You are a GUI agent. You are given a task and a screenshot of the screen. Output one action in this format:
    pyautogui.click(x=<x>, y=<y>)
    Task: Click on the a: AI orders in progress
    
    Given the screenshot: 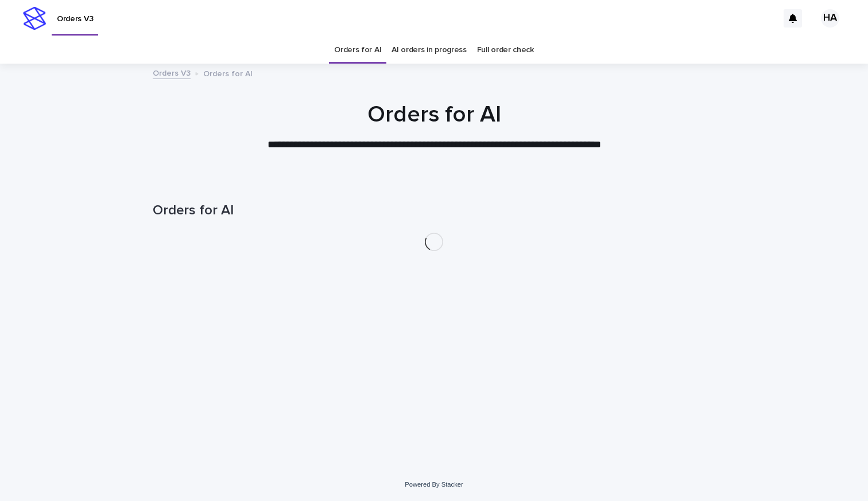 What is the action you would take?
    pyautogui.click(x=429, y=50)
    